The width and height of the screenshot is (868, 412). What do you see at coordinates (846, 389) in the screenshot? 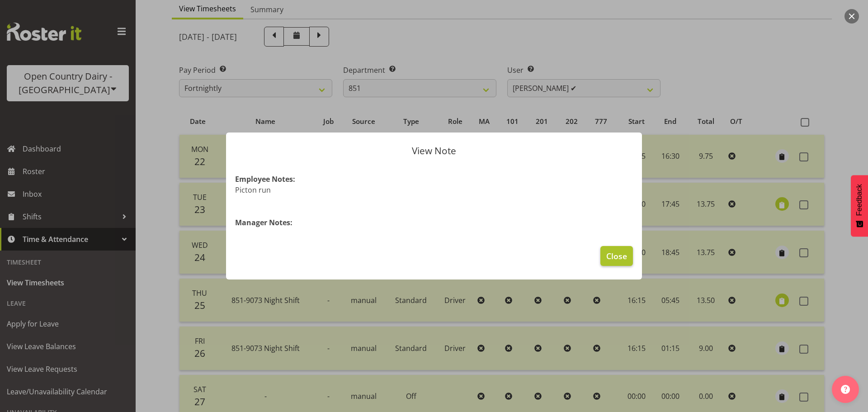
I see `img: help-xxl-2.png` at bounding box center [846, 389].